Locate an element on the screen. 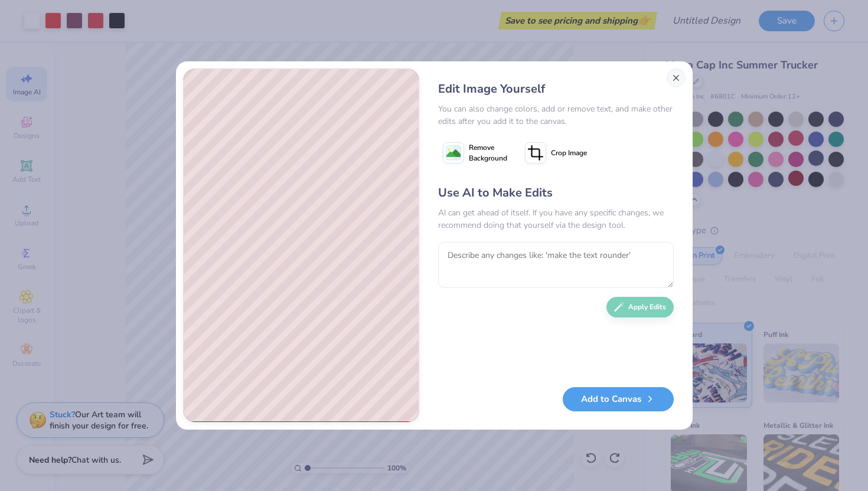  div: Edit Image Yourself is located at coordinates (555, 89).